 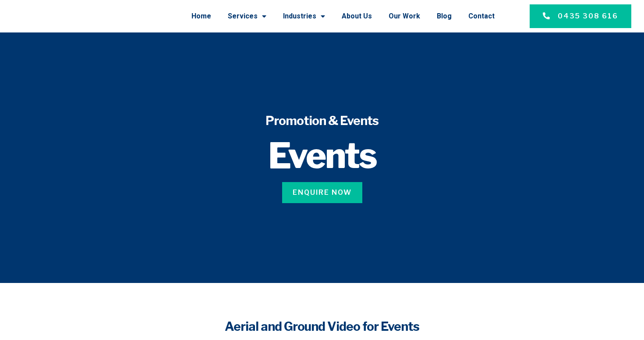 What do you see at coordinates (247, 16) in the screenshot?
I see `a: Services` at bounding box center [247, 16].